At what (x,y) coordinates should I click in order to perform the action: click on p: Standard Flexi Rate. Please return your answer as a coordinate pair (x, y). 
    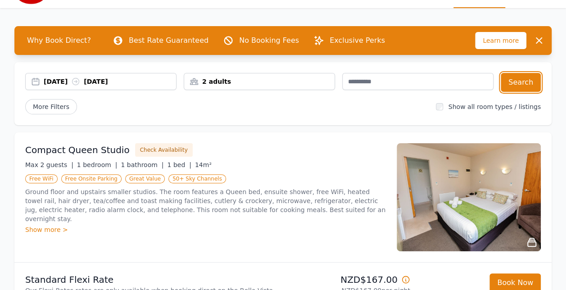
    Looking at the image, I should click on (152, 280).